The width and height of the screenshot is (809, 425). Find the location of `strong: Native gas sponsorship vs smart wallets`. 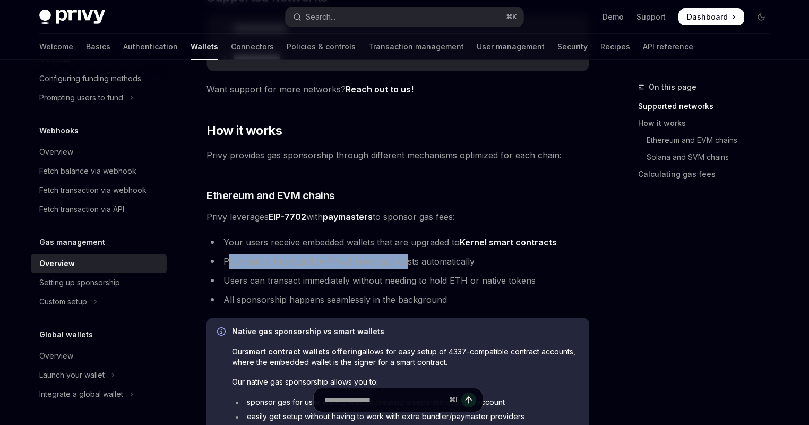

strong: Native gas sponsorship vs smart wallets is located at coordinates (308, 331).